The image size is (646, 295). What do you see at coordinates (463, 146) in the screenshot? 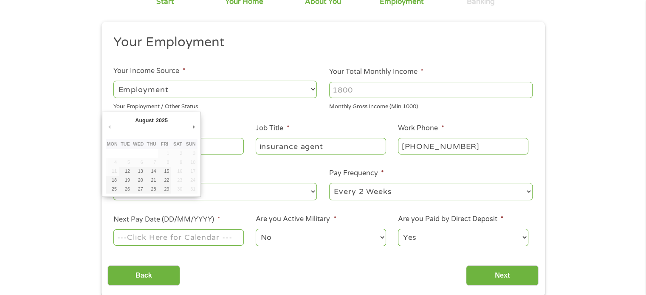
I see `input: (231) 754-4010` at bounding box center [463, 146].